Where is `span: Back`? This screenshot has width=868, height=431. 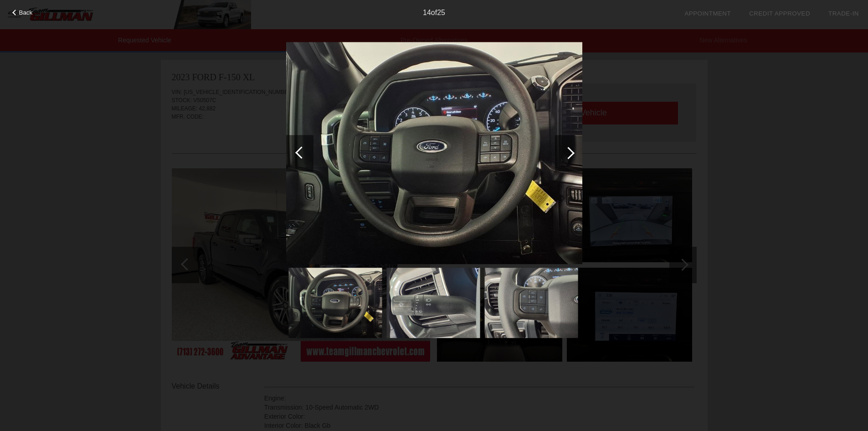
span: Back is located at coordinates (26, 13).